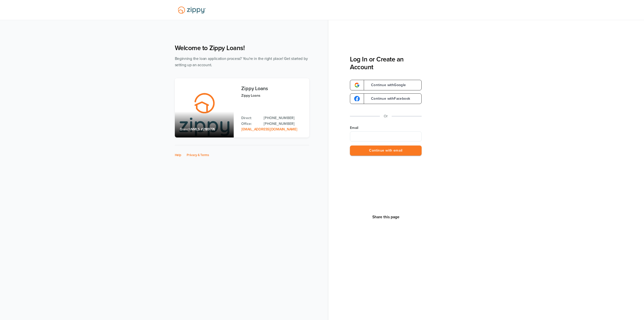  What do you see at coordinates (284, 124) in the screenshot?
I see `a: Office Phone: 512-975-2947` at bounding box center [284, 124].